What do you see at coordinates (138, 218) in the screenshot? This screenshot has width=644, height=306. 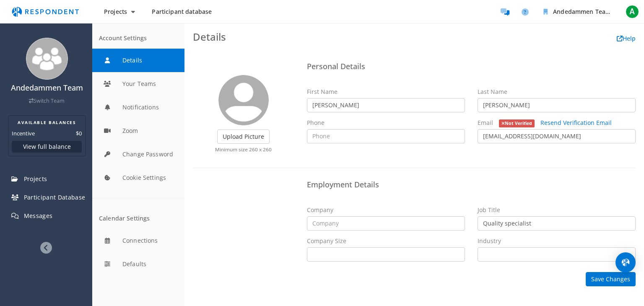 I see `div: Calendar Settings` at bounding box center [138, 218].